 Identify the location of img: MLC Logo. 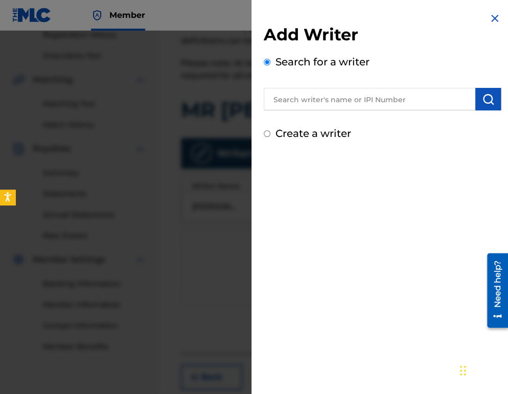
(32, 15).